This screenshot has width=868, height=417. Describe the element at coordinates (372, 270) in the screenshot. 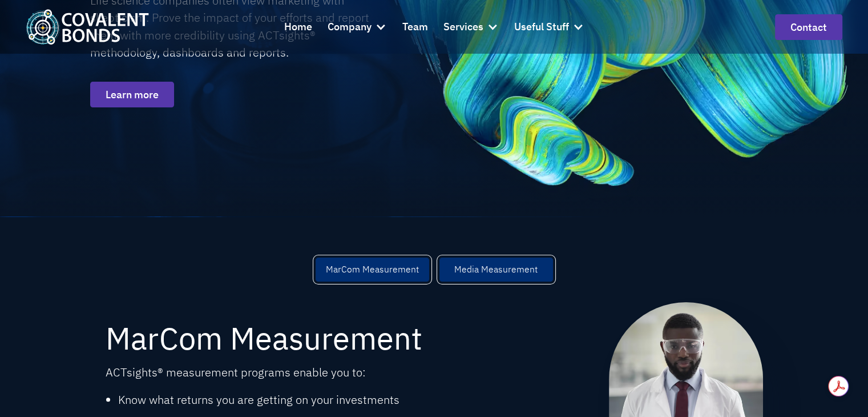

I see `div: MarCom Measurement` at that location.